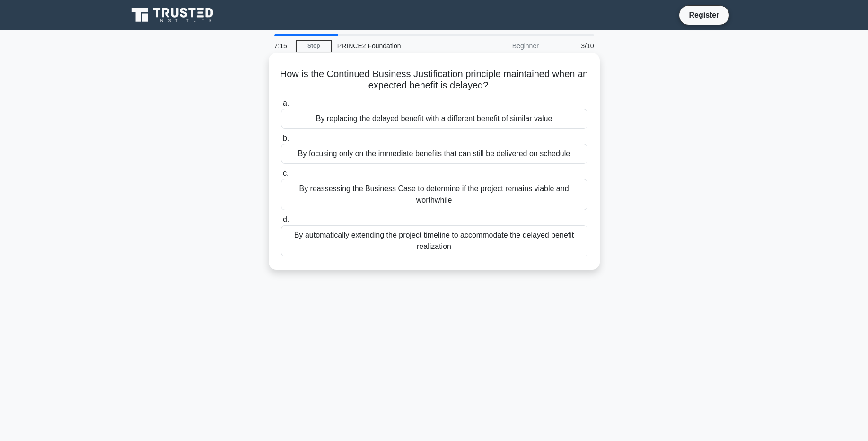 The width and height of the screenshot is (868, 441). What do you see at coordinates (434, 80) in the screenshot?
I see `h5: How is the Continued Business Justification principle maintained when an expected benefit is dela...` at bounding box center [434, 80].